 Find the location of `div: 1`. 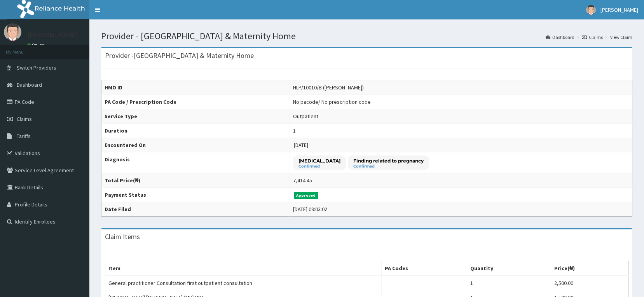

div: 1 is located at coordinates (294, 131).